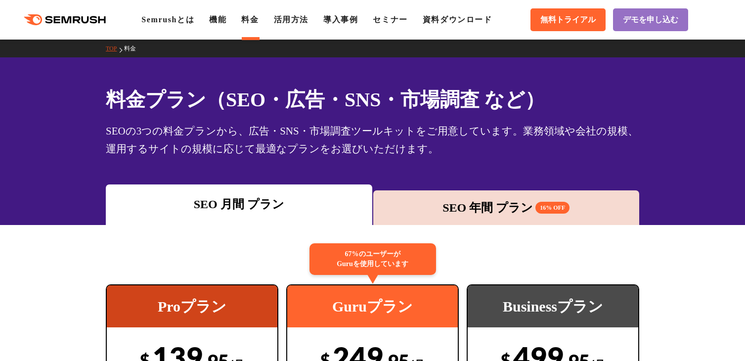 The width and height of the screenshot is (745, 361). Describe the element at coordinates (553, 306) in the screenshot. I see `div: Businessプラン` at that location.